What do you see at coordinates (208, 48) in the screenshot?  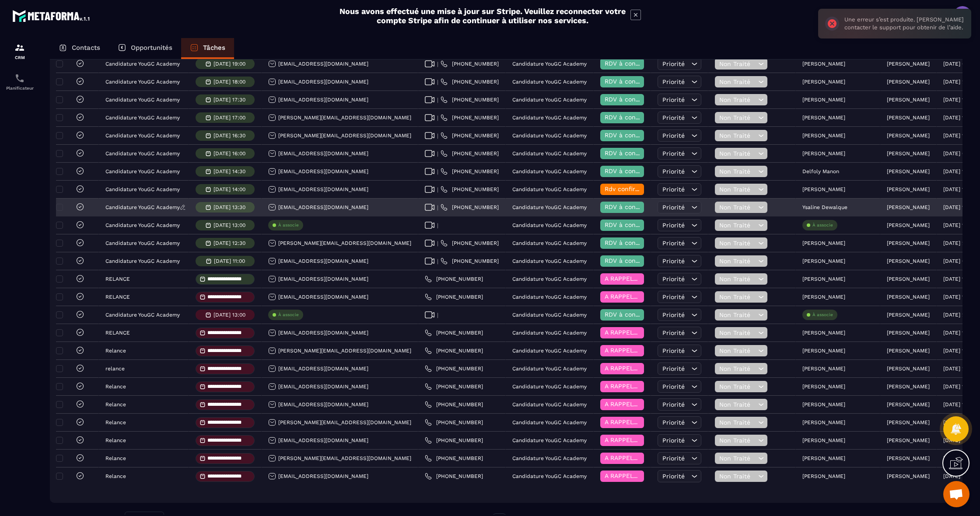 I see `a: Tâches` at bounding box center [208, 48].